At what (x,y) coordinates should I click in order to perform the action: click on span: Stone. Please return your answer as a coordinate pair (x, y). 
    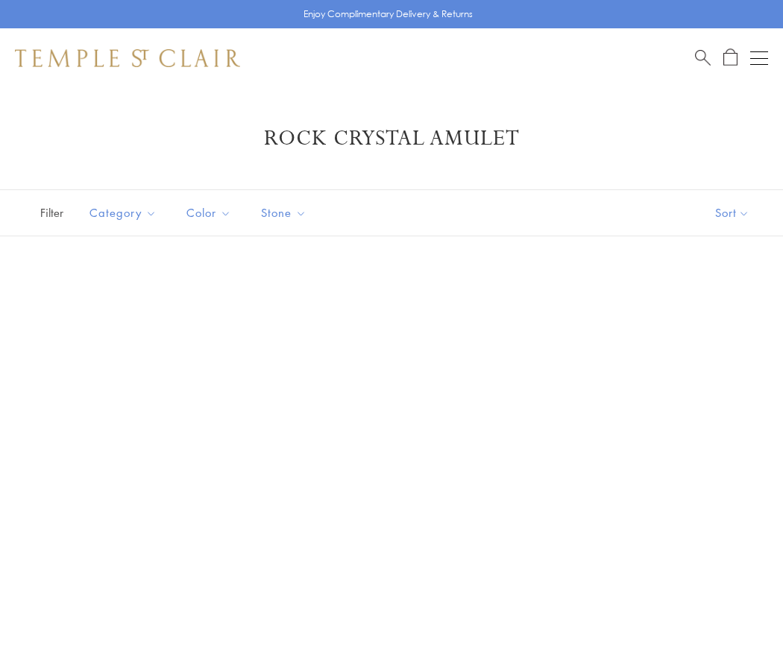
    Looking at the image, I should click on (286, 213).